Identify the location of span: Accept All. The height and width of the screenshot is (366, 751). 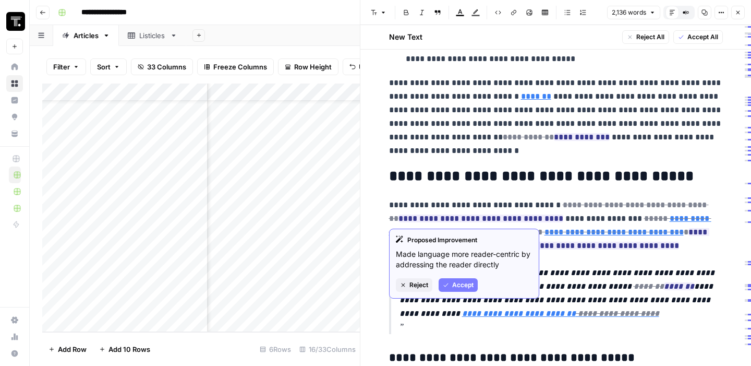
(703, 37).